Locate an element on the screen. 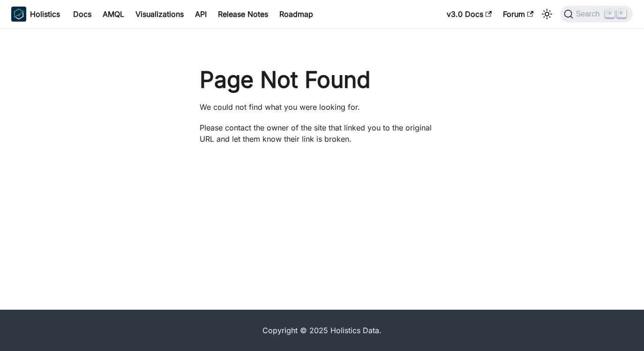 The height and width of the screenshot is (351, 644). p: We could not find what you were looking for. is located at coordinates (322, 107).